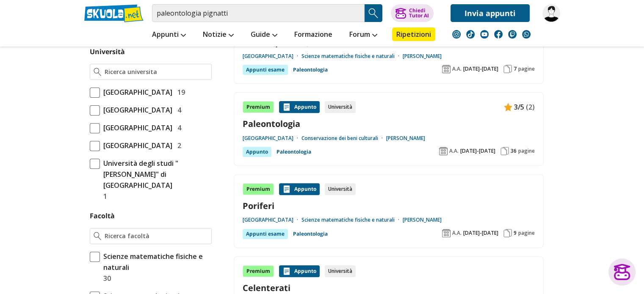 Image resolution: width=644 pixels, height=294 pixels. What do you see at coordinates (156, 72) in the screenshot?
I see `input: Ricerca universita` at bounding box center [156, 72].